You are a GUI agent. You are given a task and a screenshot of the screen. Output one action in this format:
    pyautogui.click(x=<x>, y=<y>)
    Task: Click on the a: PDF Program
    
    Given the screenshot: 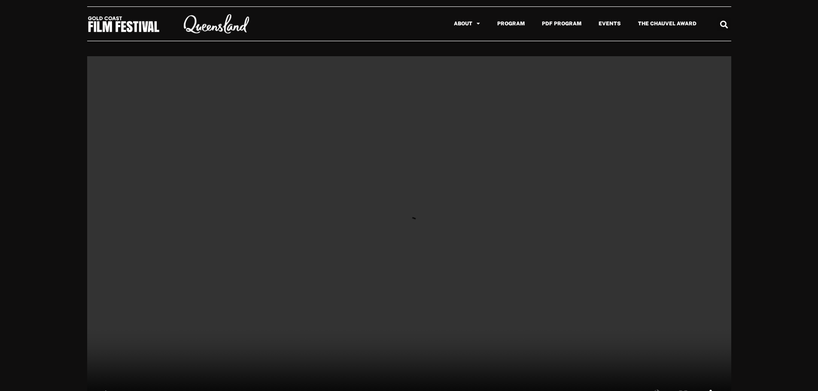 What is the action you would take?
    pyautogui.click(x=562, y=24)
    